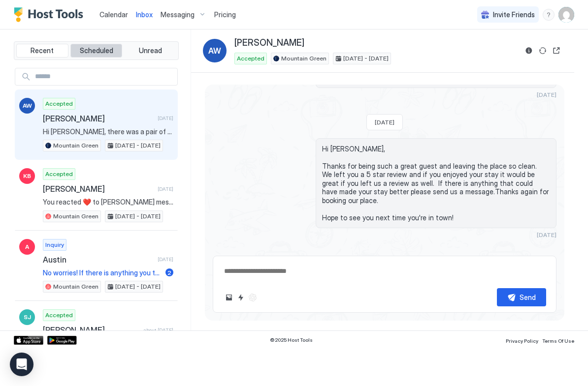  Describe the element at coordinates (549, 14) in the screenshot. I see `div: menu` at that location.